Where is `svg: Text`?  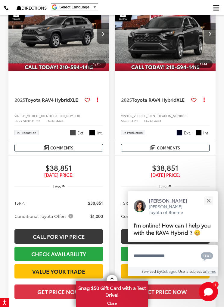 svg: Text is located at coordinates (206, 257).